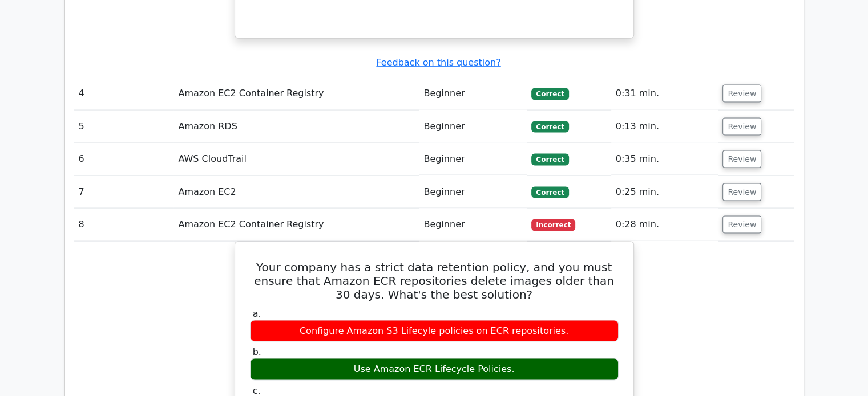  What do you see at coordinates (434, 370) in the screenshot?
I see `div: Use Amazon ECR Lifecycle Policies.` at bounding box center [434, 370].